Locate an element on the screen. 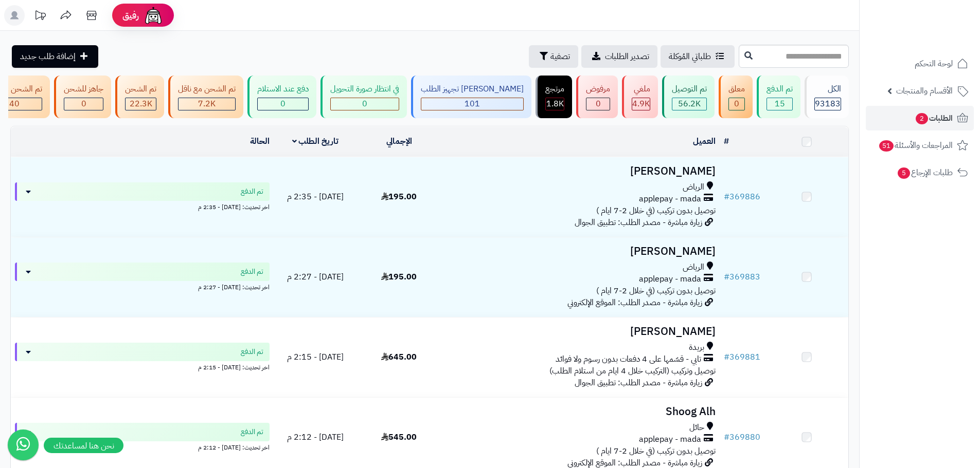  span: طلبات الإرجاع is located at coordinates (924, 173).